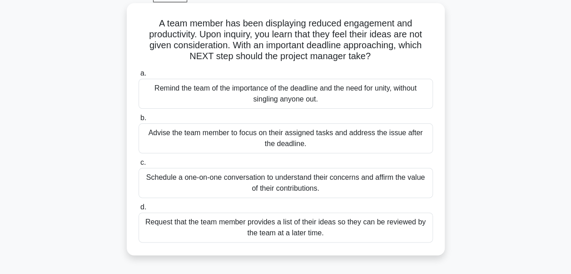 This screenshot has width=571, height=274. What do you see at coordinates (143, 73) in the screenshot?
I see `span: a.` at bounding box center [143, 73].